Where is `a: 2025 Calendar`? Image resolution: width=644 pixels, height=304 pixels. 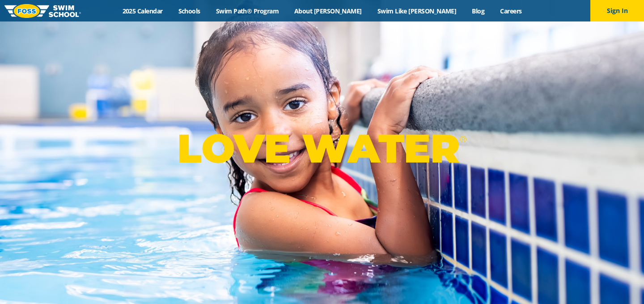
a: 2025 Calendar is located at coordinates (142, 11).